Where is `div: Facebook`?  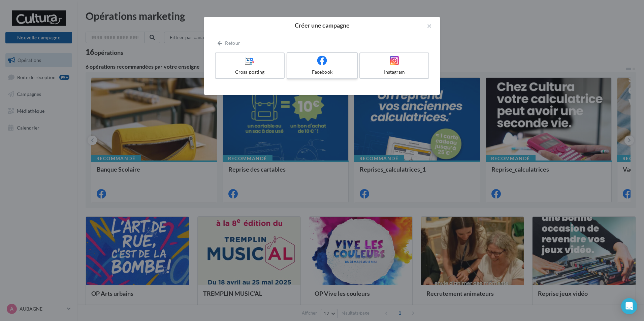
div: Facebook is located at coordinates (322, 72).